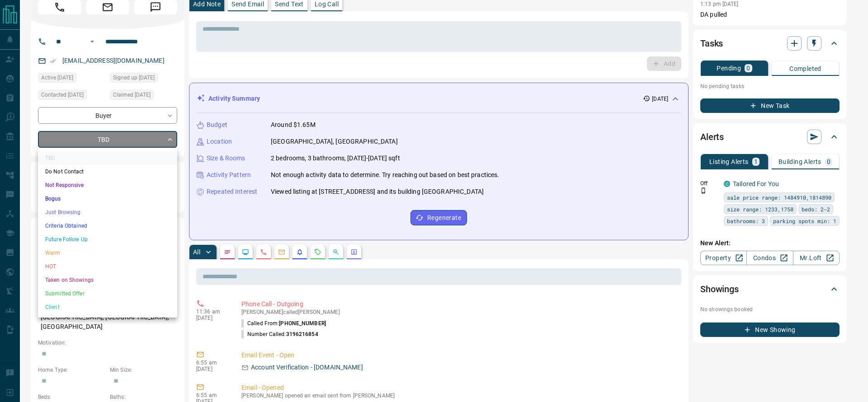  I want to click on li: Bogus, so click(108, 199).